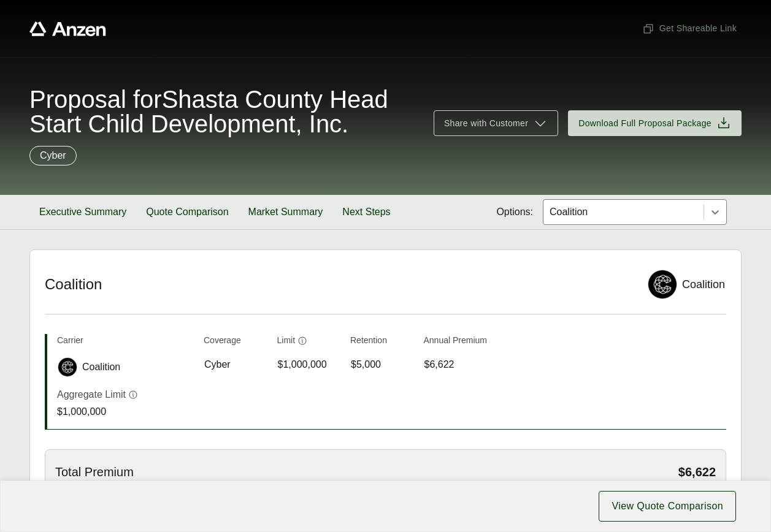 This screenshot has width=771, height=532. I want to click on span: Coalition, so click(102, 367).